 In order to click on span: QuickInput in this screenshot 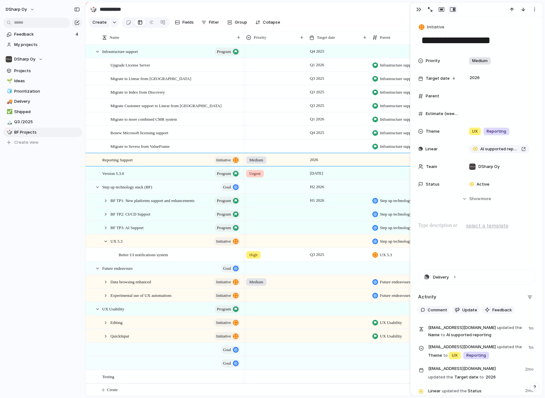, I will do `click(120, 336)`.